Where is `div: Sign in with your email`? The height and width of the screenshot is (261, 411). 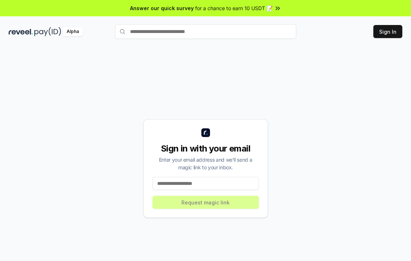 div: Sign in with your email is located at coordinates (206, 149).